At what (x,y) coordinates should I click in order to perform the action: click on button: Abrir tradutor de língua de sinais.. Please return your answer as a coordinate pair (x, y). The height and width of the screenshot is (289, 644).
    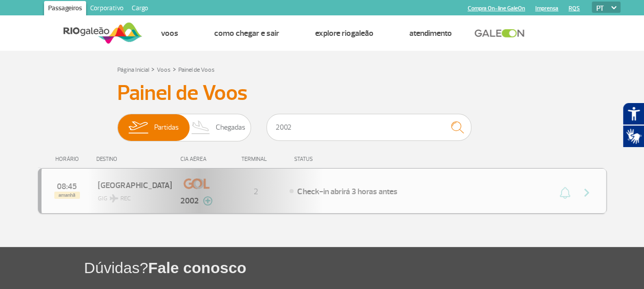
    Looking at the image, I should click on (633, 136).